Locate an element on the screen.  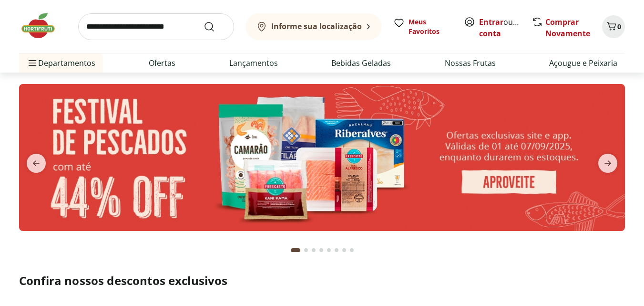
a: Bebidas Geladas is located at coordinates (361, 63).